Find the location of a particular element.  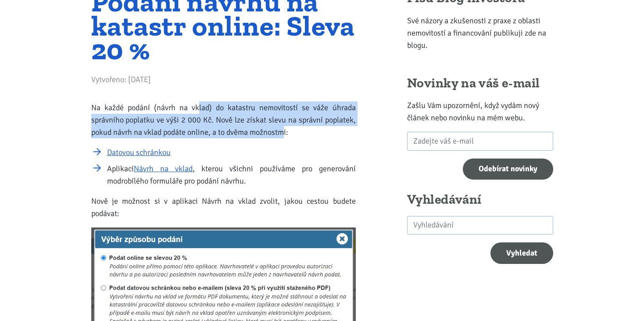

a: Návrh na vklad is located at coordinates (163, 169).